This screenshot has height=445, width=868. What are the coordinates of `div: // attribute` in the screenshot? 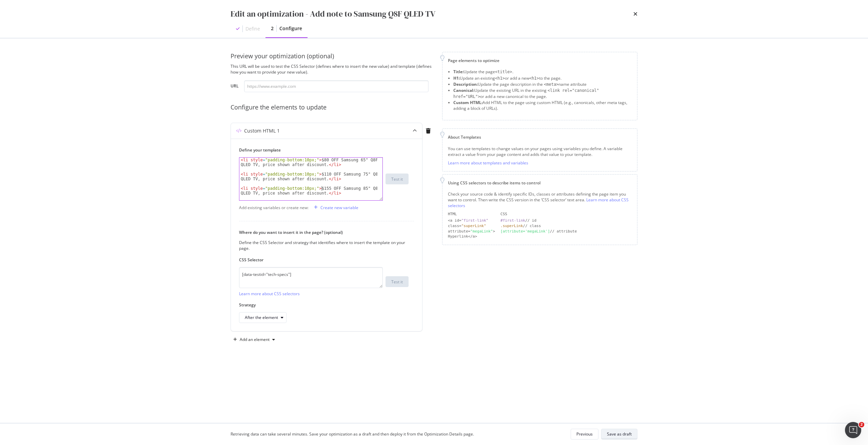 It's located at (565, 232).